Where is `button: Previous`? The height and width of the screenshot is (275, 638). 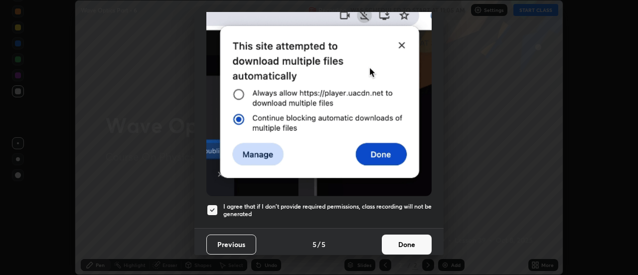 button: Previous is located at coordinates (231, 244).